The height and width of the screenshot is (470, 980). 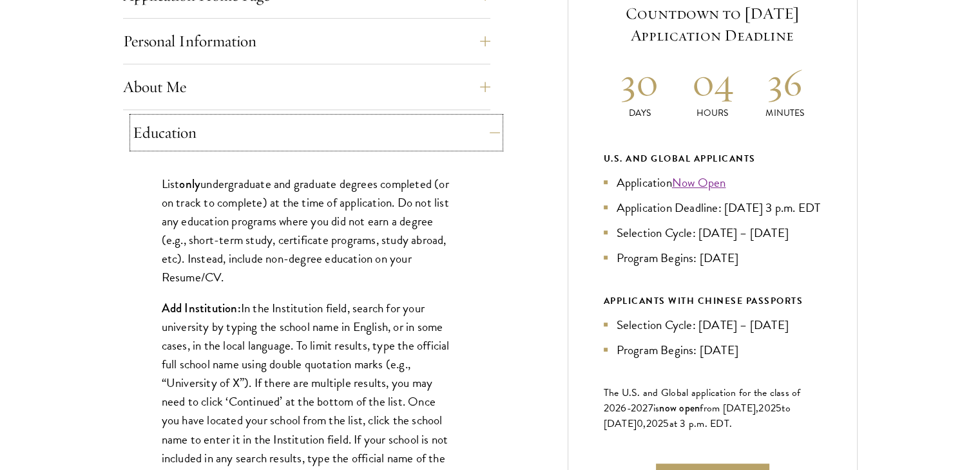 I want to click on h2: 30, so click(x=640, y=82).